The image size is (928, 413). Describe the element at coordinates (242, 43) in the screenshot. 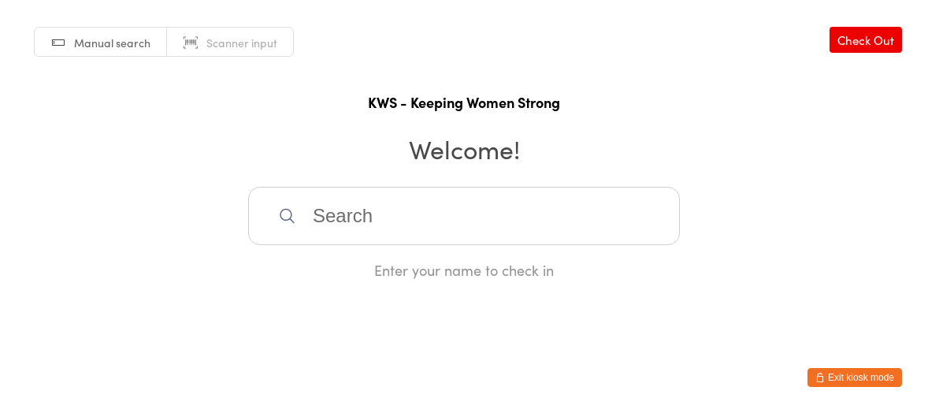

I see `span: Scanner input` at that location.